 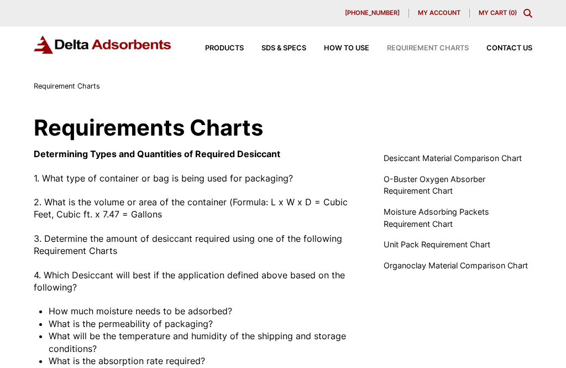 What do you see at coordinates (440, 13) in the screenshot?
I see `a: My account` at bounding box center [440, 13].